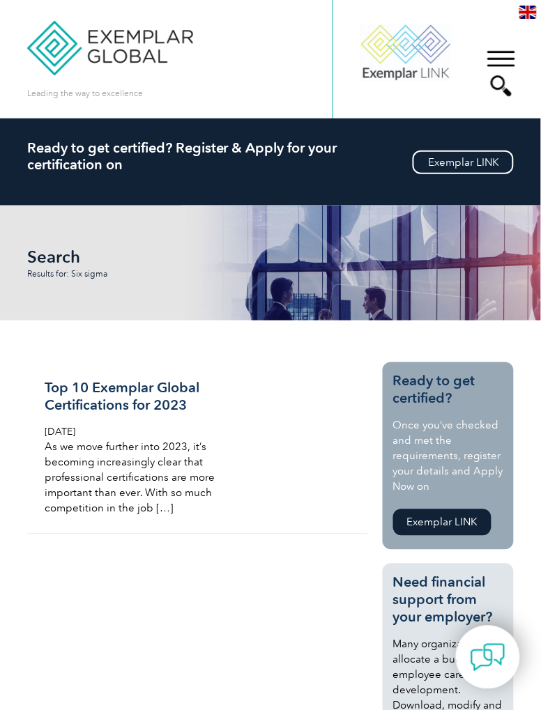 The width and height of the screenshot is (541, 710). What do you see at coordinates (270, 156) in the screenshot?
I see `h2: Ready to get certified? Register & Apply for your certification on` at bounding box center [270, 156].